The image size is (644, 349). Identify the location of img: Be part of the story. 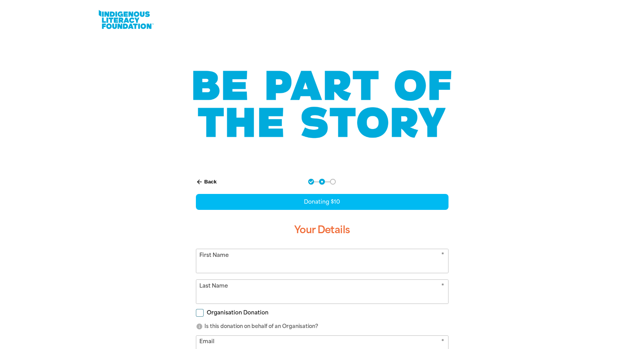
(322, 104).